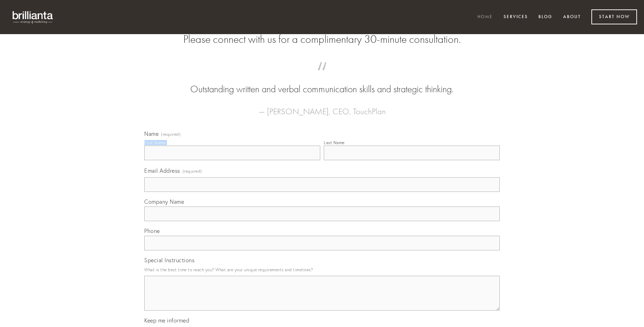 This screenshot has height=327, width=644. What do you see at coordinates (334, 143) in the screenshot?
I see `div: Last Name` at bounding box center [334, 143].